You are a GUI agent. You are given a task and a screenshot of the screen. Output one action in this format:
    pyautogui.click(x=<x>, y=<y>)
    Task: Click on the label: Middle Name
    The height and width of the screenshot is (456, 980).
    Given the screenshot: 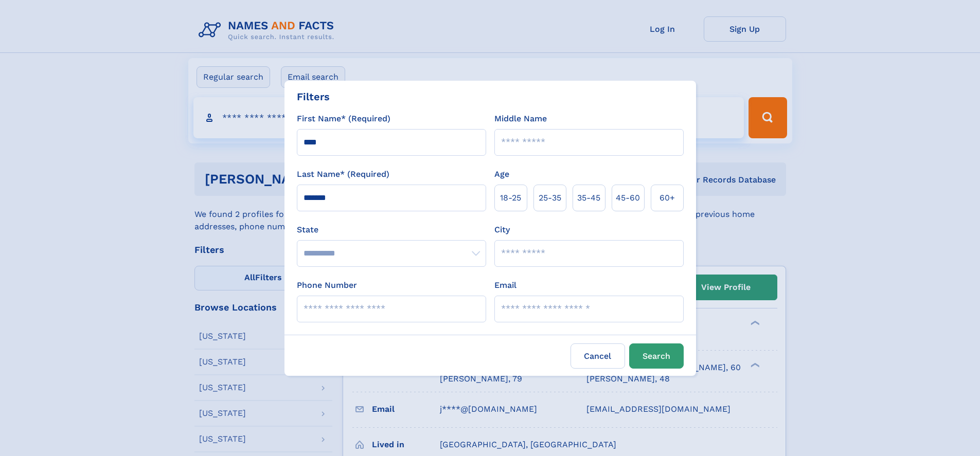 What is the action you would take?
    pyautogui.click(x=520, y=119)
    